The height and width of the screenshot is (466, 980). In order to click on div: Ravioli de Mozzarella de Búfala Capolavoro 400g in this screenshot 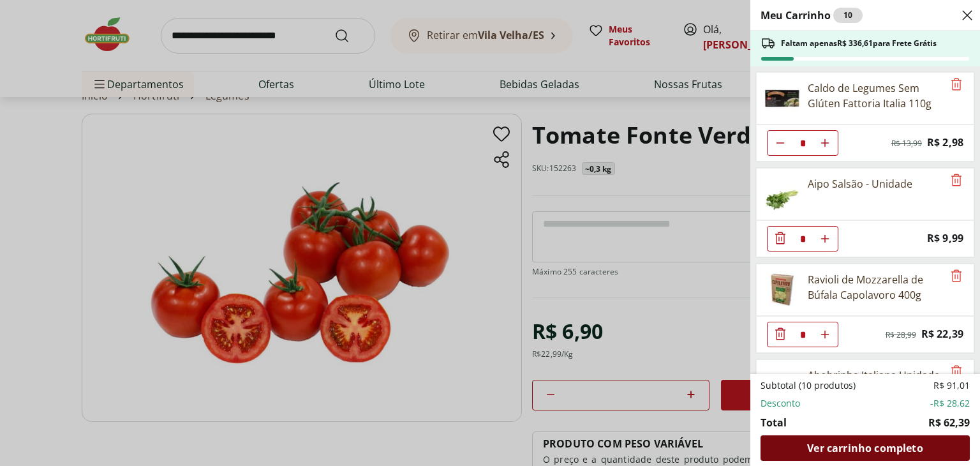, I will do `click(875, 287)`.